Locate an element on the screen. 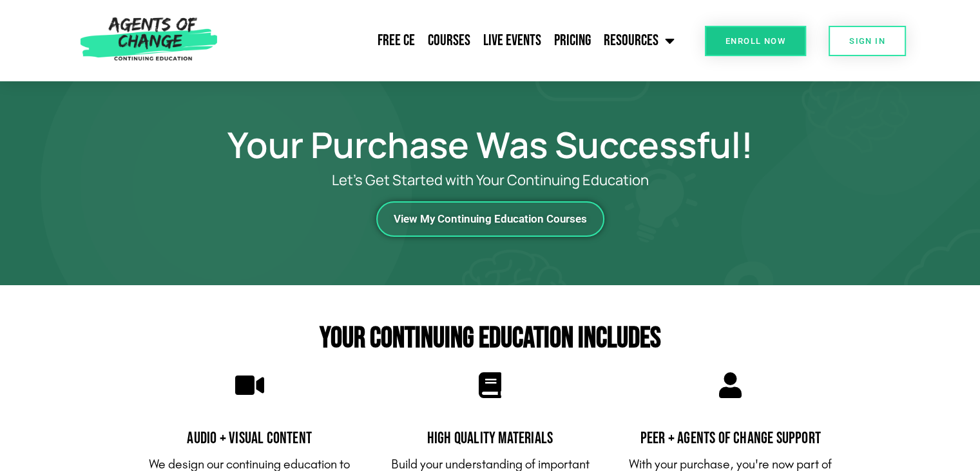 This screenshot has width=980, height=471. p: Let’s Get Started with Your Continuing Education is located at coordinates (490, 180).